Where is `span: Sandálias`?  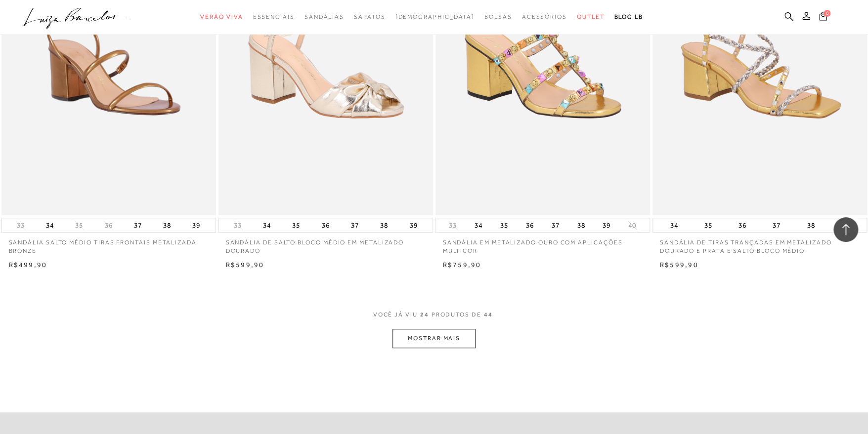
span: Sandálias is located at coordinates (324, 17).